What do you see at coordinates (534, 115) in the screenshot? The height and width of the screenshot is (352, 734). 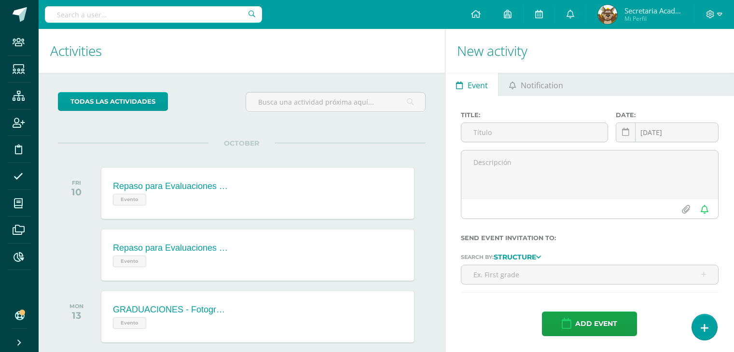 I see `label: Title:` at bounding box center [534, 115].